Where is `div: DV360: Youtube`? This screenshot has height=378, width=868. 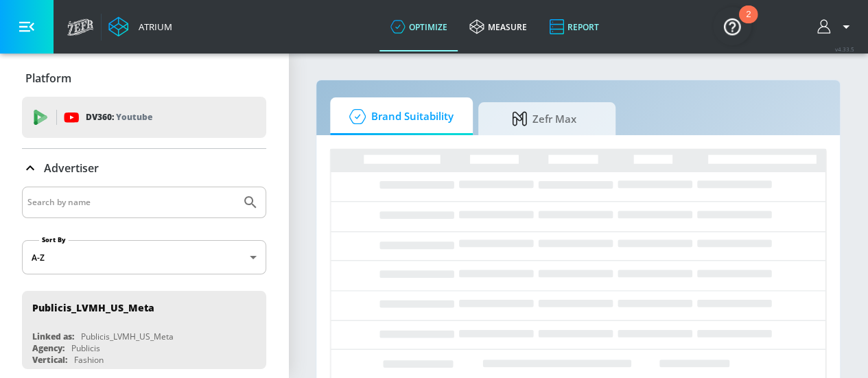
div: DV360: Youtube is located at coordinates (144, 118).